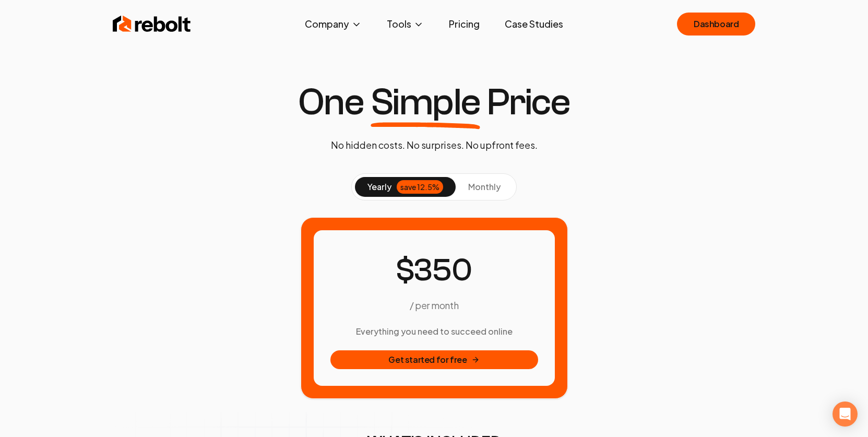  What do you see at coordinates (379, 187) in the screenshot?
I see `span: yearly` at bounding box center [379, 187].